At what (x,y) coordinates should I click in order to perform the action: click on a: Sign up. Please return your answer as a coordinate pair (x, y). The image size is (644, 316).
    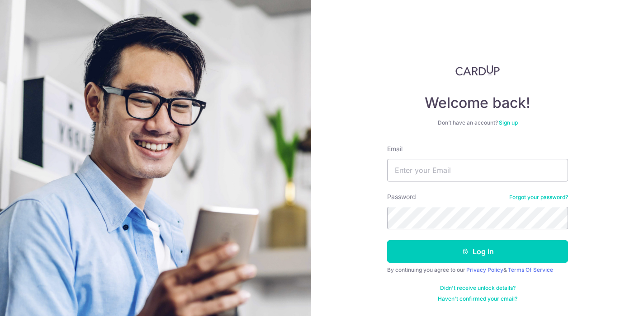
    Looking at the image, I should click on (508, 122).